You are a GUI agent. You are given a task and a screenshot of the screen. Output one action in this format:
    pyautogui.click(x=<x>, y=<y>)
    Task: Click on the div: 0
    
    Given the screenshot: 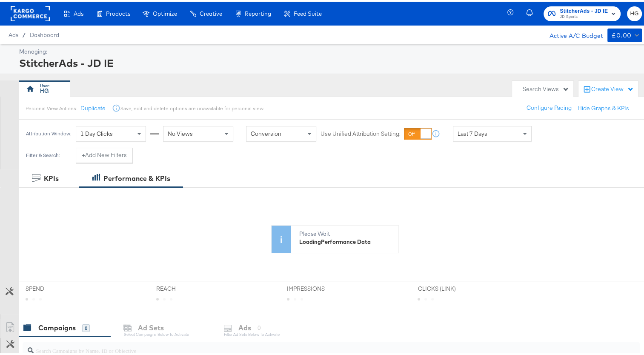 What is the action you would take?
    pyautogui.click(x=86, y=326)
    